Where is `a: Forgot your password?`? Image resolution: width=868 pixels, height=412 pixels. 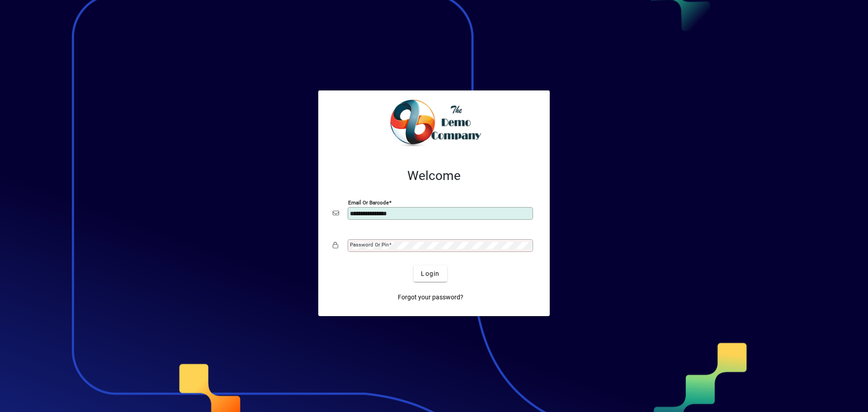 a: Forgot your password? is located at coordinates (430, 297).